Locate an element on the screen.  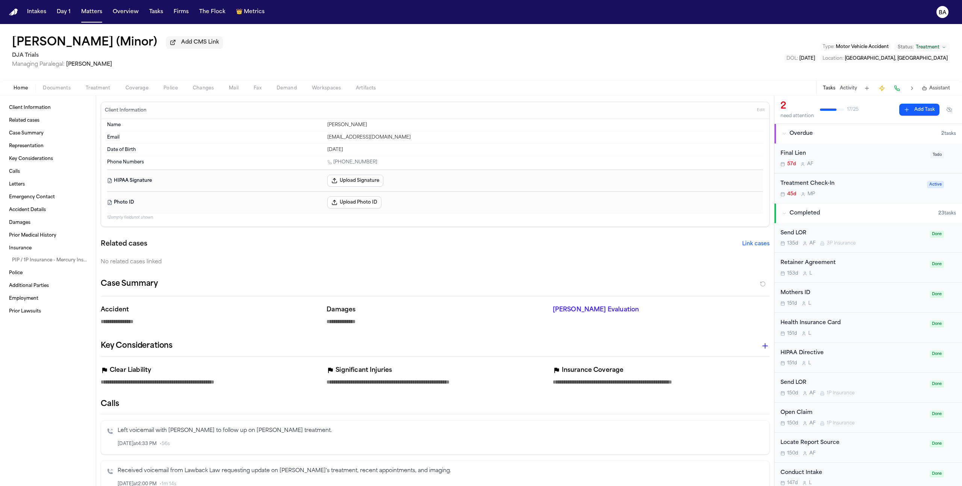
div: Open task: Send LOR is located at coordinates (868, 388).